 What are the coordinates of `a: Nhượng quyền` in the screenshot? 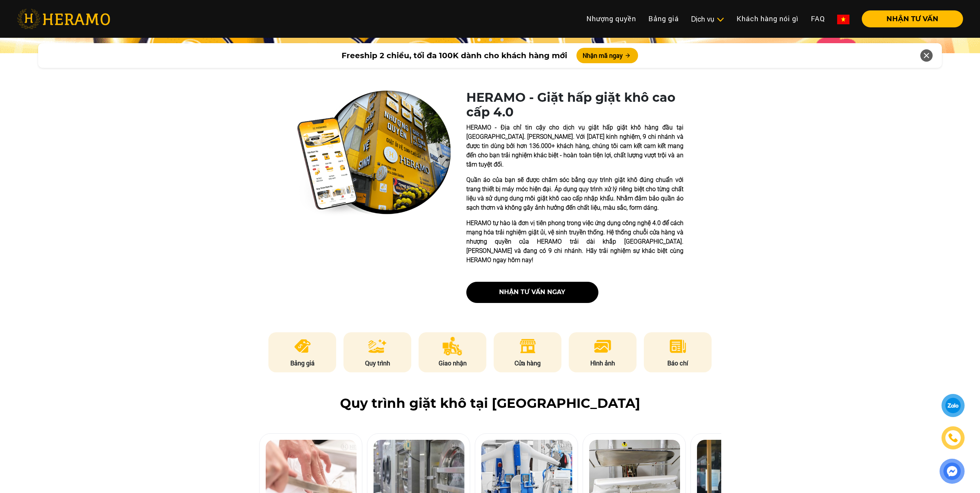 It's located at (611, 18).